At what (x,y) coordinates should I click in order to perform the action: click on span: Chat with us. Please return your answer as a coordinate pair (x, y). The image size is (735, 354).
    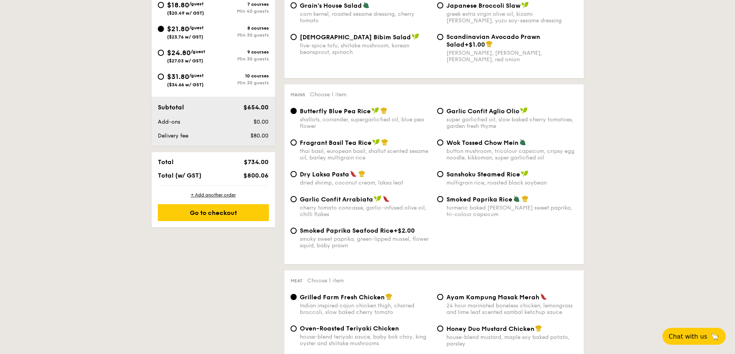
    Looking at the image, I should click on (688, 337).